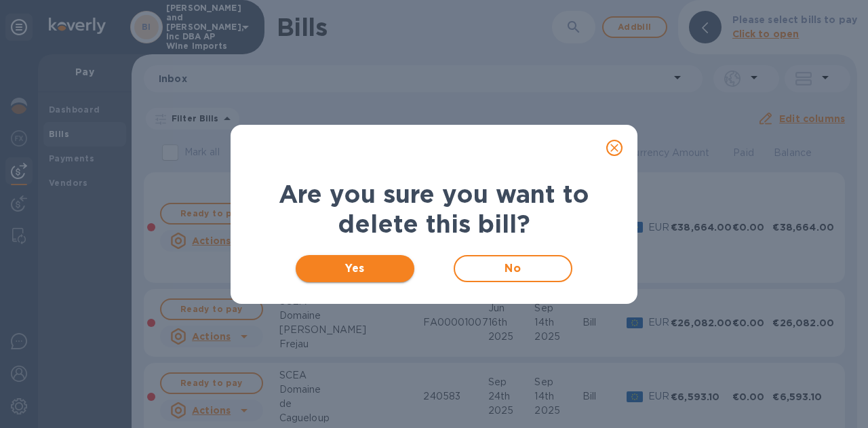  What do you see at coordinates (615, 148) in the screenshot?
I see `button: close` at bounding box center [615, 148].